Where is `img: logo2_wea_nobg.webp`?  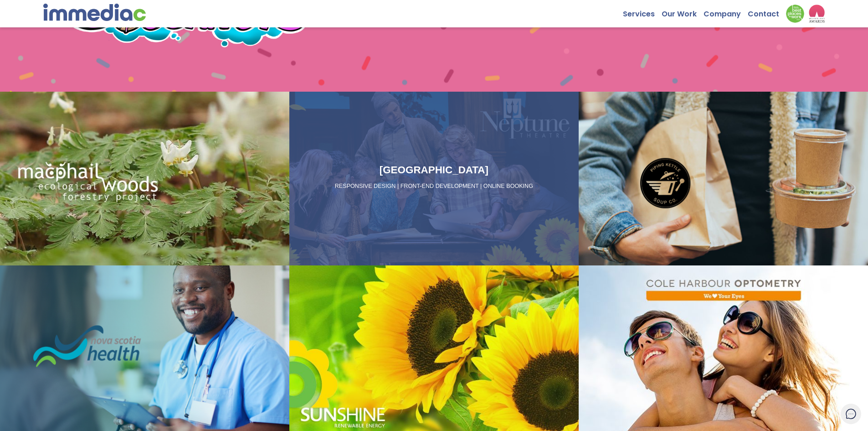
img: logo2_wea_nobg.webp is located at coordinates (817, 14).